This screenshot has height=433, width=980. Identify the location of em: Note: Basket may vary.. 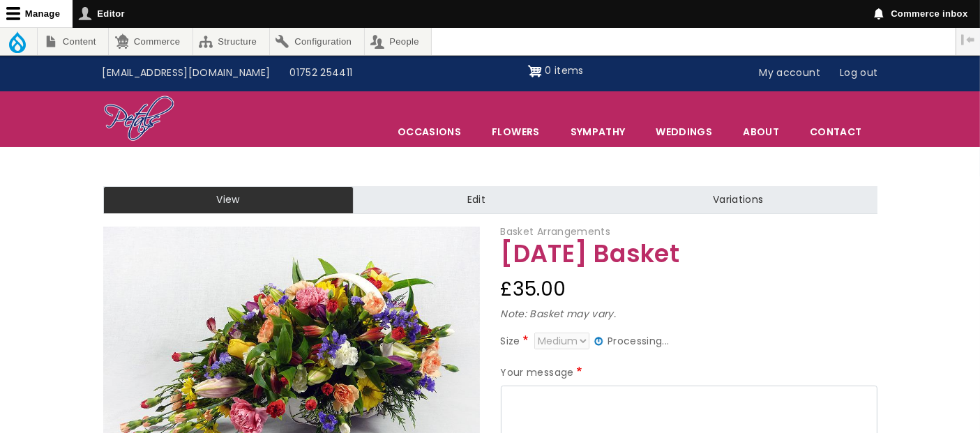
(558, 314).